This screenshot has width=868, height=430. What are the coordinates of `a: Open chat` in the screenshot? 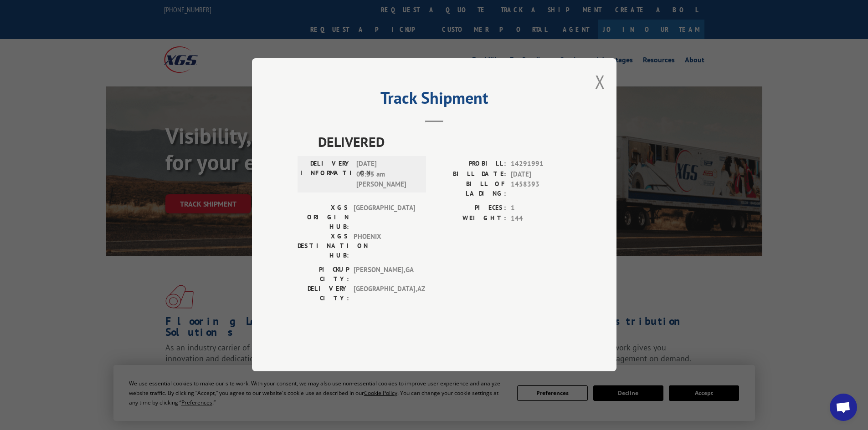 It's located at (844, 408).